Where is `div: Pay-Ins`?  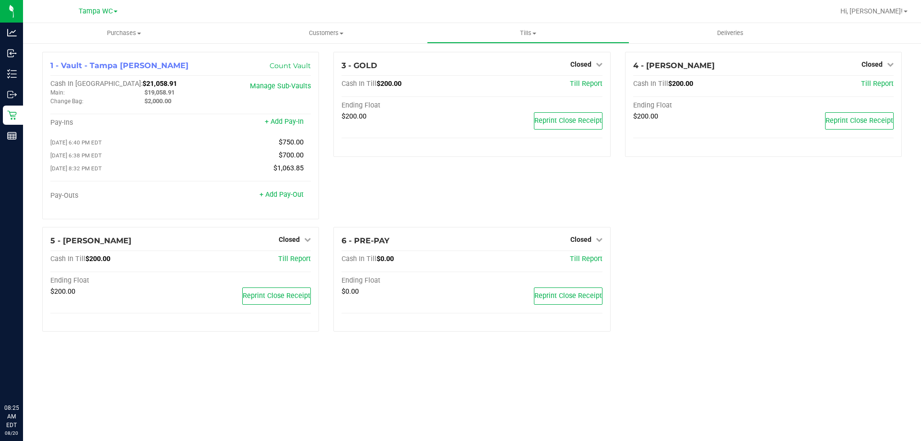 div: Pay-Ins is located at coordinates (116, 123).